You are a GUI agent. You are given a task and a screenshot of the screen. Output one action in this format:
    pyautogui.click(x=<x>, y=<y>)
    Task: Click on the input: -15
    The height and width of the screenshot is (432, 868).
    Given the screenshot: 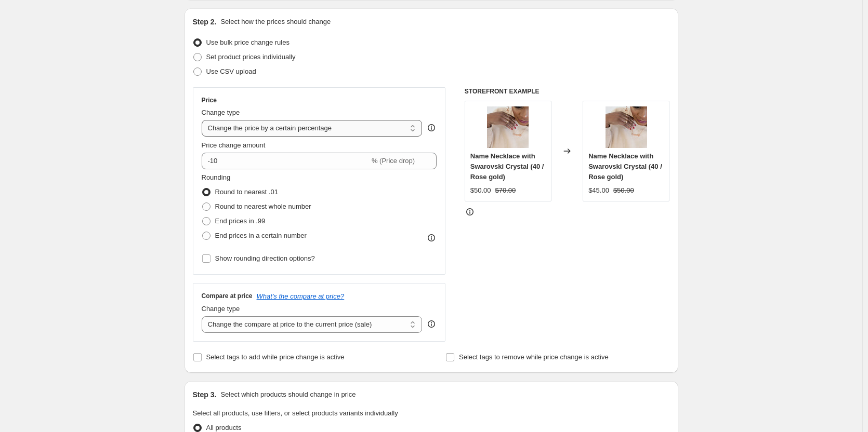 What is the action you would take?
    pyautogui.click(x=285, y=161)
    